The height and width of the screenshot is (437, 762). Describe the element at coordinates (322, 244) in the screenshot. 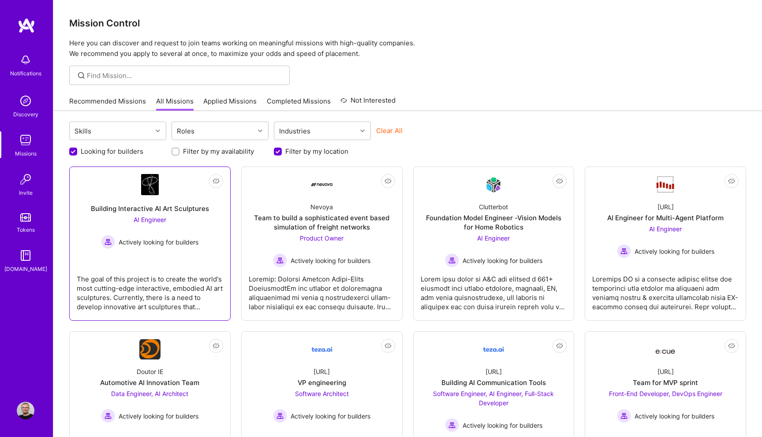

I see `a: Company LogoNevoyaTeam to build a sophisticated event based simulation of freight networksProduct...` at that location.